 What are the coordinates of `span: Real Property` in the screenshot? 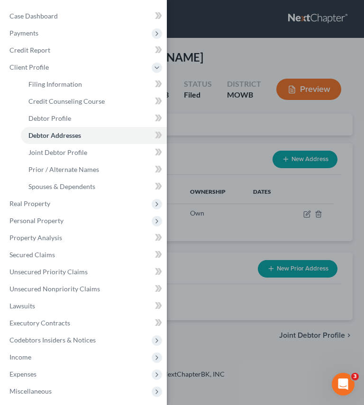 It's located at (30, 203).